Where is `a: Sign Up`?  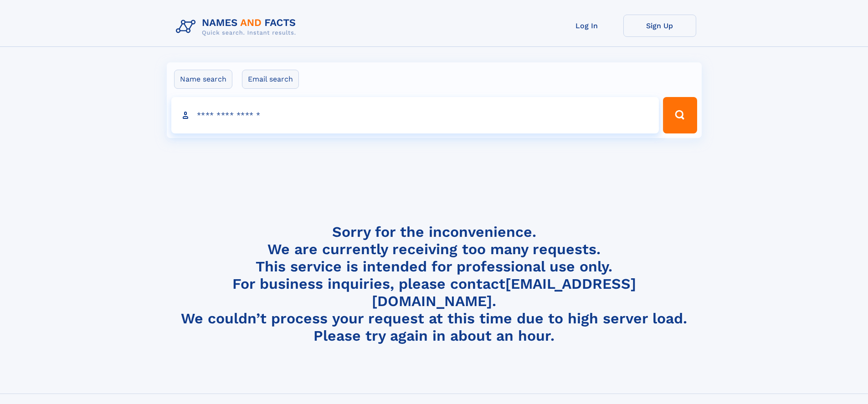 a: Sign Up is located at coordinates (660, 26).